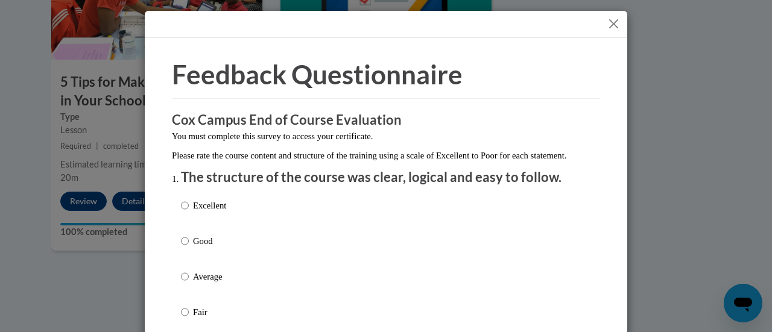  Describe the element at coordinates (317, 74) in the screenshot. I see `span: Feedback Questionnaire` at that location.